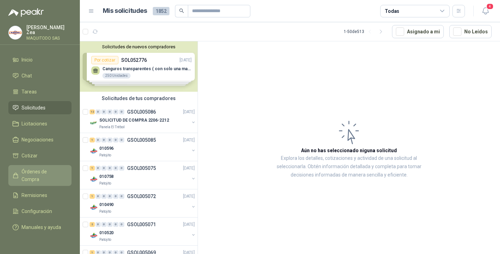 The height and width of the screenshot is (254, 500). I want to click on p: GSOL005071, so click(141, 224).